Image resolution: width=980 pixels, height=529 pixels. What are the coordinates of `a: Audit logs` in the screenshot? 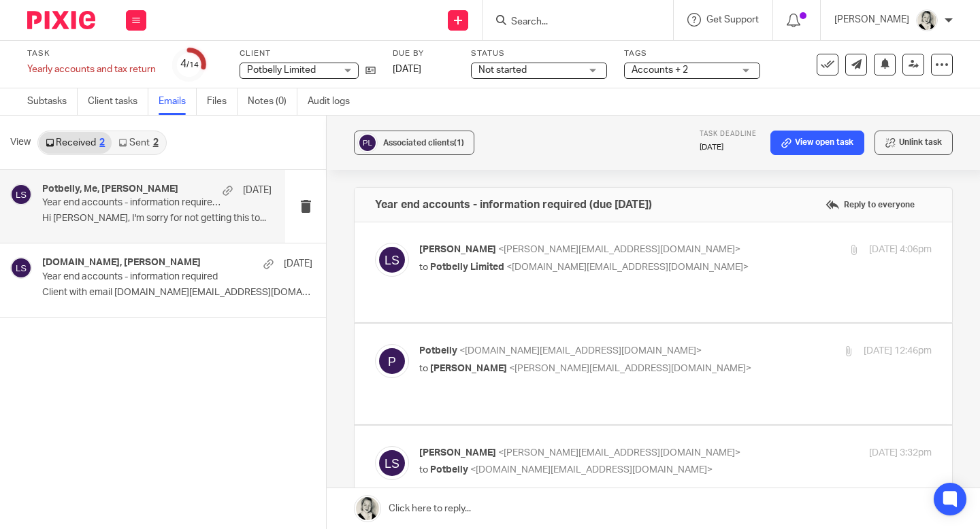 It's located at (333, 101).